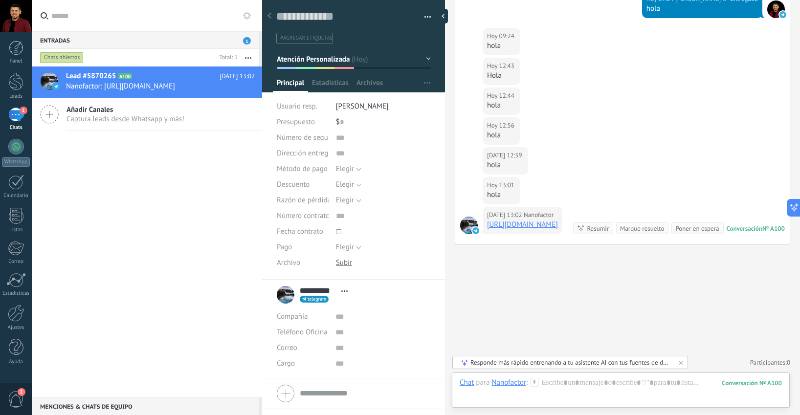 Image resolution: width=800 pixels, height=415 pixels. I want to click on div: Resumir, so click(598, 228).